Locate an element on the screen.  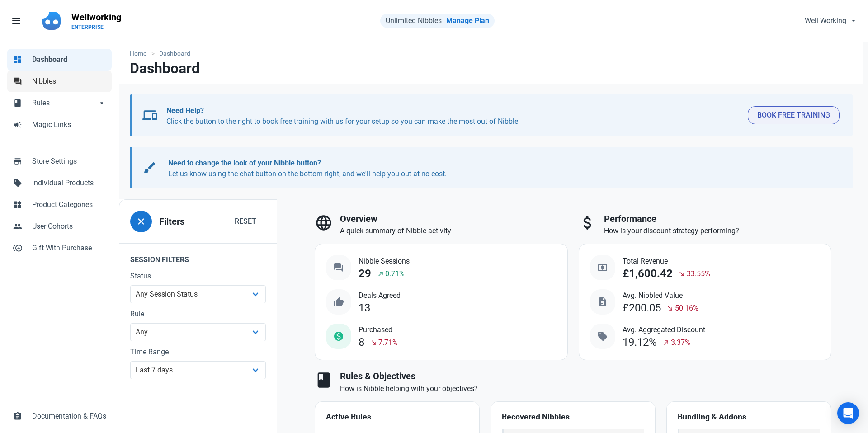
span: Well Working is located at coordinates (826, 21).